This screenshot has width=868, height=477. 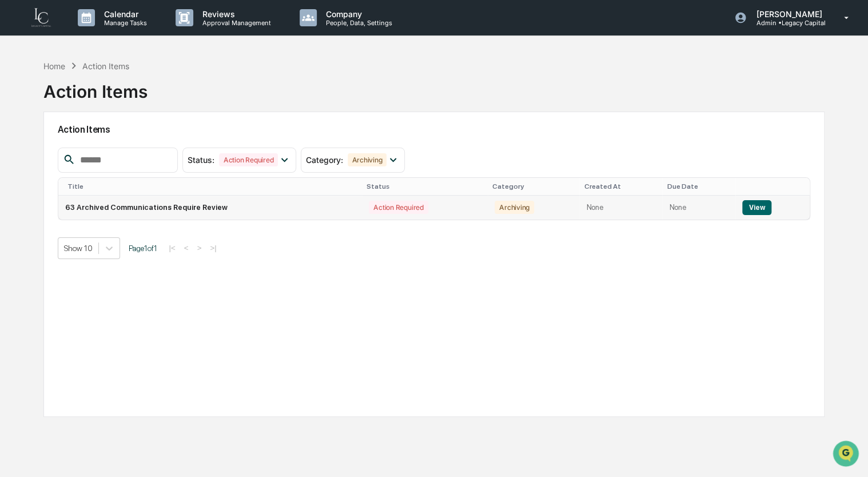 What do you see at coordinates (126, 198) in the screenshot?
I see `span: Pylon` at bounding box center [126, 198].